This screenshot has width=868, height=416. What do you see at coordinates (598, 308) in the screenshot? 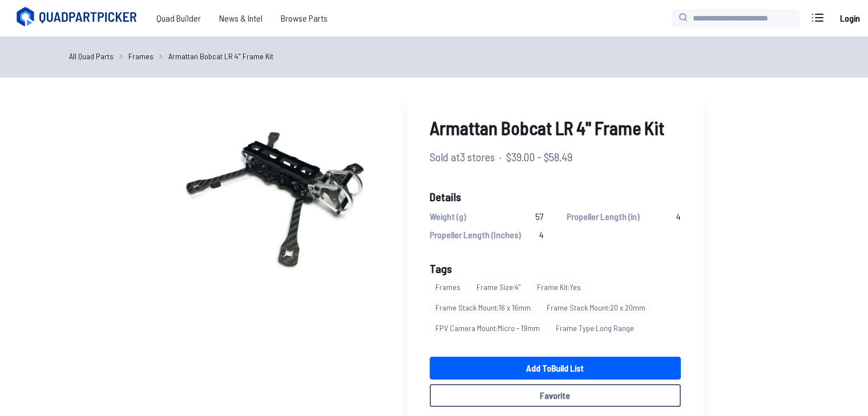
I see `a: Frame Stack Mount:20 x 20mm` at bounding box center [598, 308].